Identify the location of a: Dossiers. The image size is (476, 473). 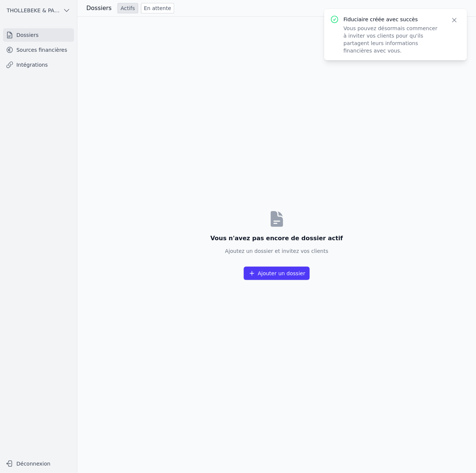
(38, 35).